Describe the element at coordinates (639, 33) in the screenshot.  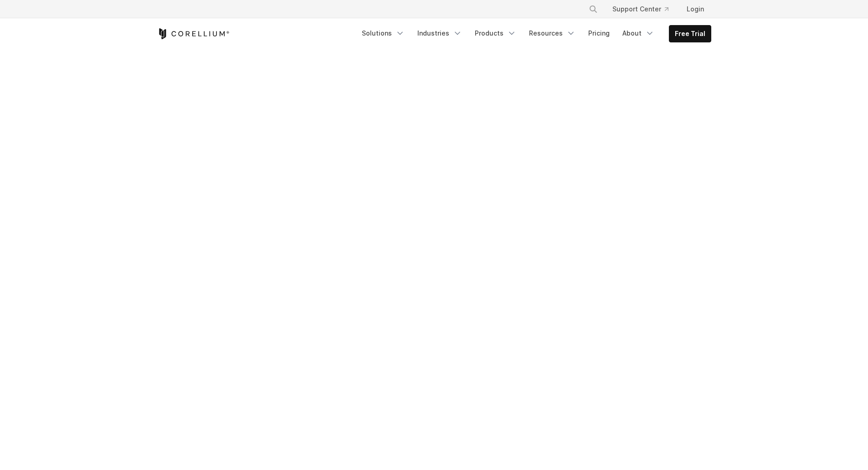
I see `a: About` at that location.